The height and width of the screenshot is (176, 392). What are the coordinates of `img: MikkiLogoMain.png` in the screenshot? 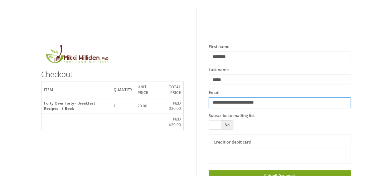 It's located at (77, 55).